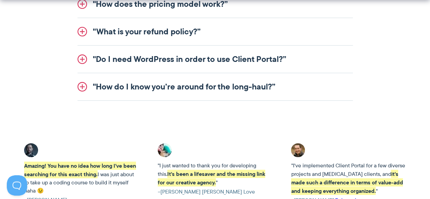 This screenshot has height=199, width=430. What do you see at coordinates (31, 150) in the screenshot?
I see `img: Client Portal testimonial - Adrian C` at bounding box center [31, 150].